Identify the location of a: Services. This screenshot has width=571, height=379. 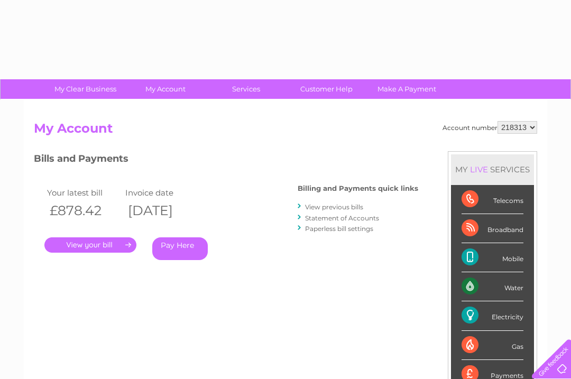
(246, 89).